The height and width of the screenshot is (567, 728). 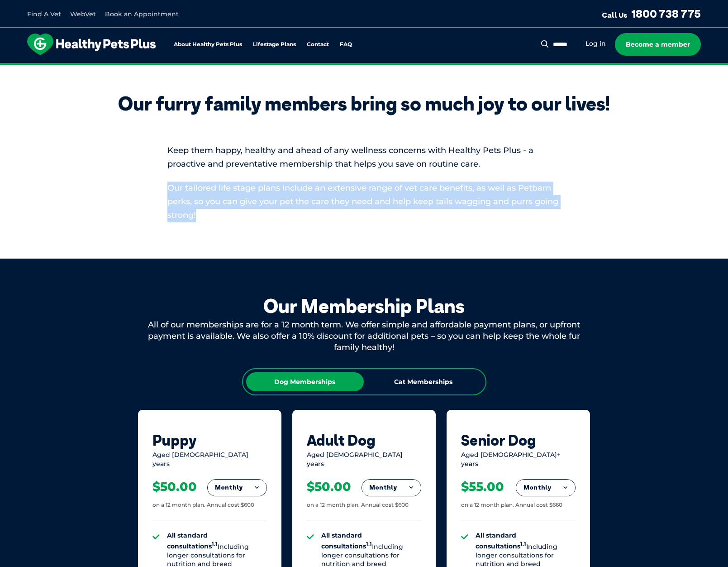 What do you see at coordinates (350, 157) in the screenshot?
I see `span: Keep them happy, healthy and ahead of any wellness concerns with Healthy Pets Plus - a proactive ...` at bounding box center [350, 157].